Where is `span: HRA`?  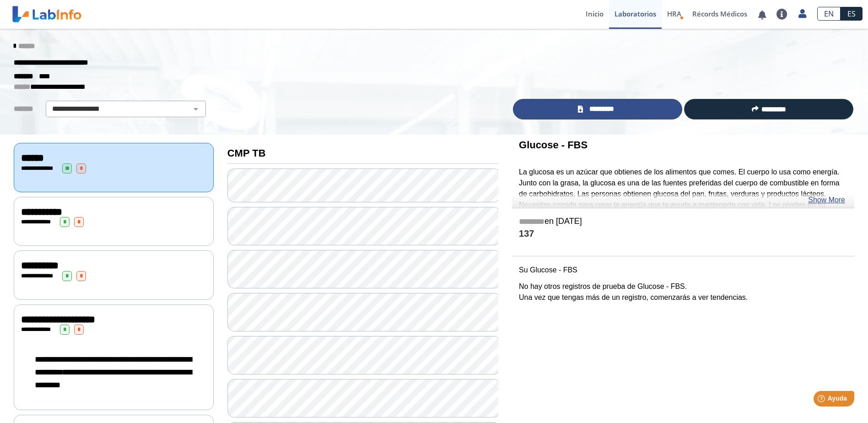 span: HRA is located at coordinates (675, 13).